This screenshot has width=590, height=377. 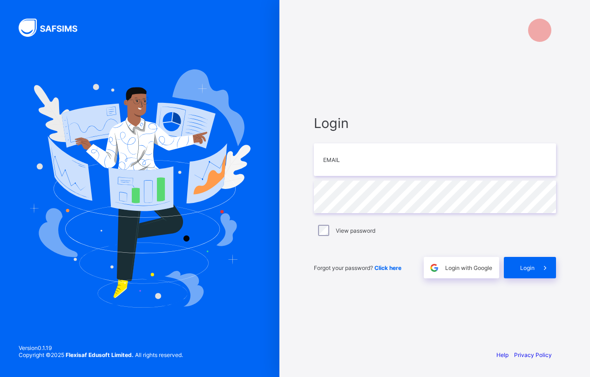 What do you see at coordinates (434, 268) in the screenshot?
I see `img: google.396cfc9801f0270233282035f929180a.svg` at bounding box center [434, 268].